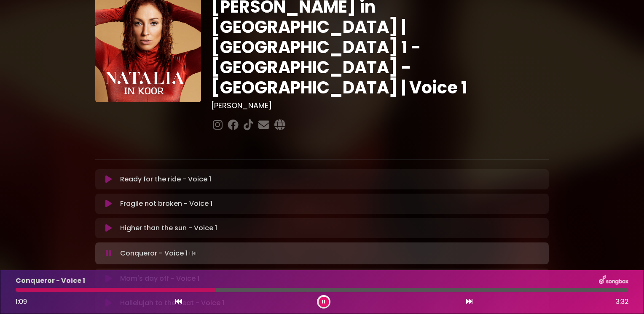 This screenshot has width=644, height=314. I want to click on img: songbox-logo-white.png, so click(613, 281).